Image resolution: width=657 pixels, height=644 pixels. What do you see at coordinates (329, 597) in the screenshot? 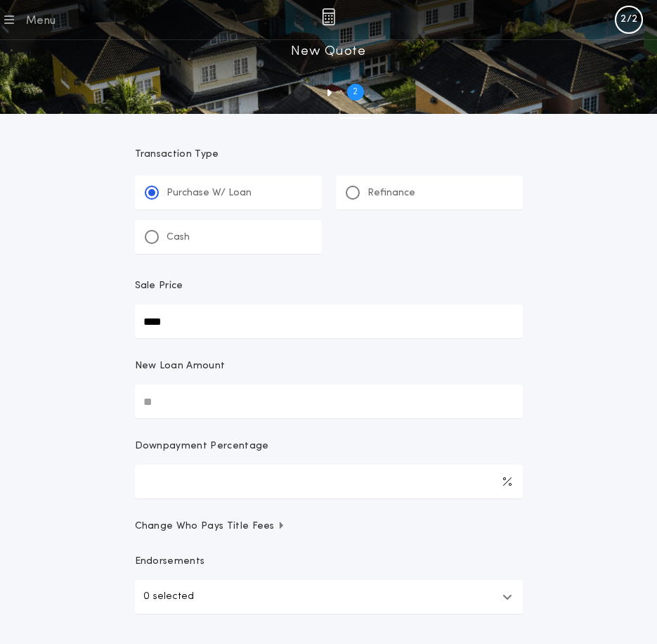
I see `button: 0 selected` at bounding box center [329, 597].